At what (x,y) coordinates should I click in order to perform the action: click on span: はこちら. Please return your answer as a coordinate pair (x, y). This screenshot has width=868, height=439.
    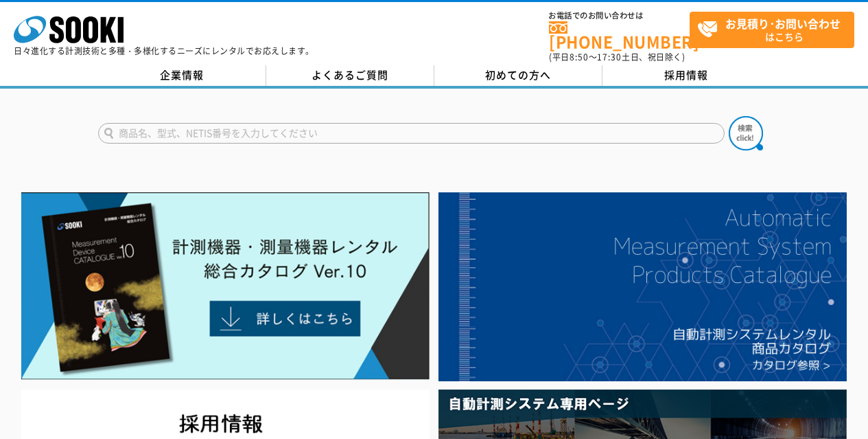
    Looking at the image, I should click on (776, 30).